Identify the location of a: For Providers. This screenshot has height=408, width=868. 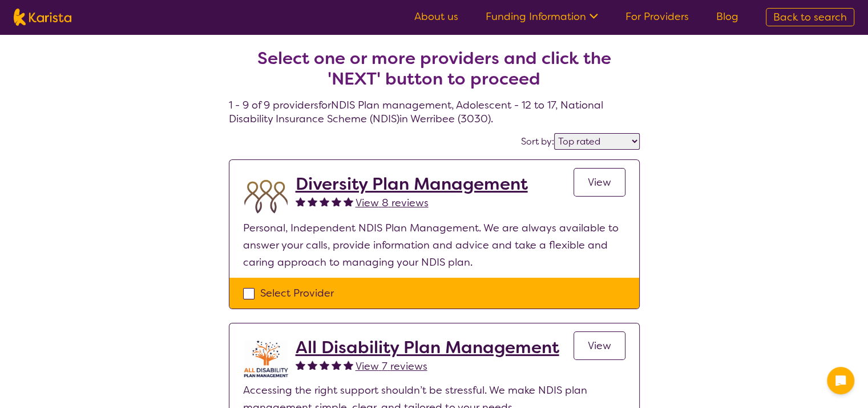
(657, 16).